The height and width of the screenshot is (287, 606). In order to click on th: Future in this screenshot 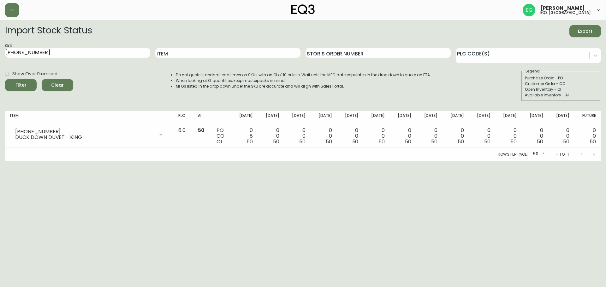, I will do `click(587, 118)`.